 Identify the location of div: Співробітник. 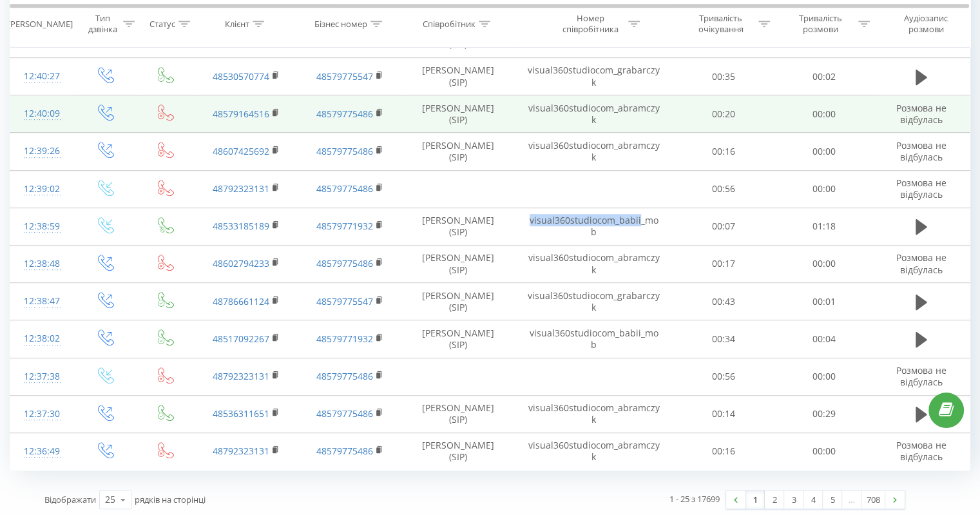
(449, 24).